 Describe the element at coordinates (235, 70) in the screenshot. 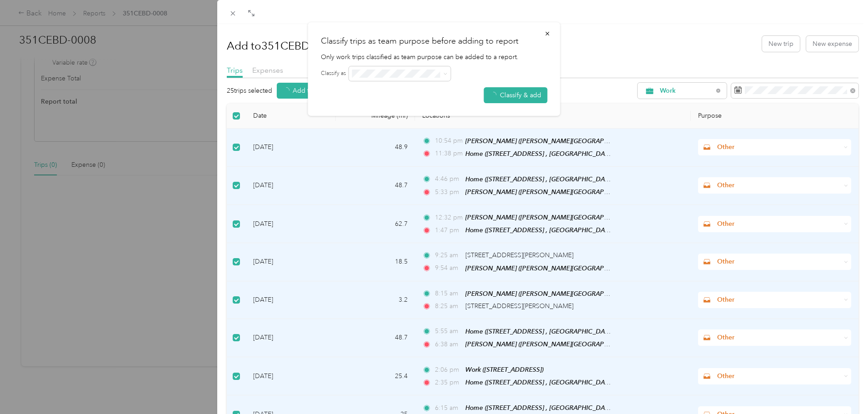

I see `span: Trips` at that location.